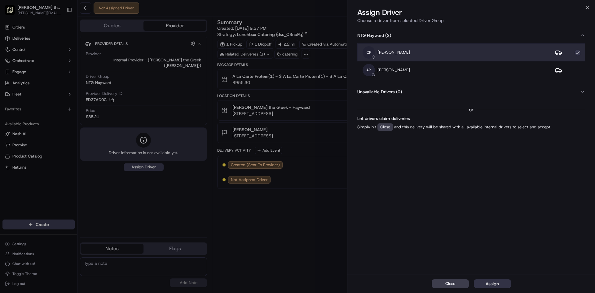 The width and height of the screenshot is (595, 293). What do you see at coordinates (109, 65) in the screenshot?
I see `button: Start new chat` at bounding box center [109, 65].